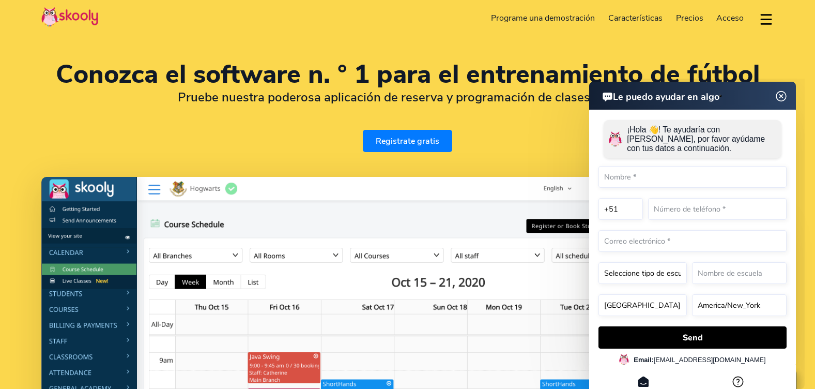 The image size is (815, 389). Describe the element at coordinates (70, 17) in the screenshot. I see `img: Skooly` at that location.